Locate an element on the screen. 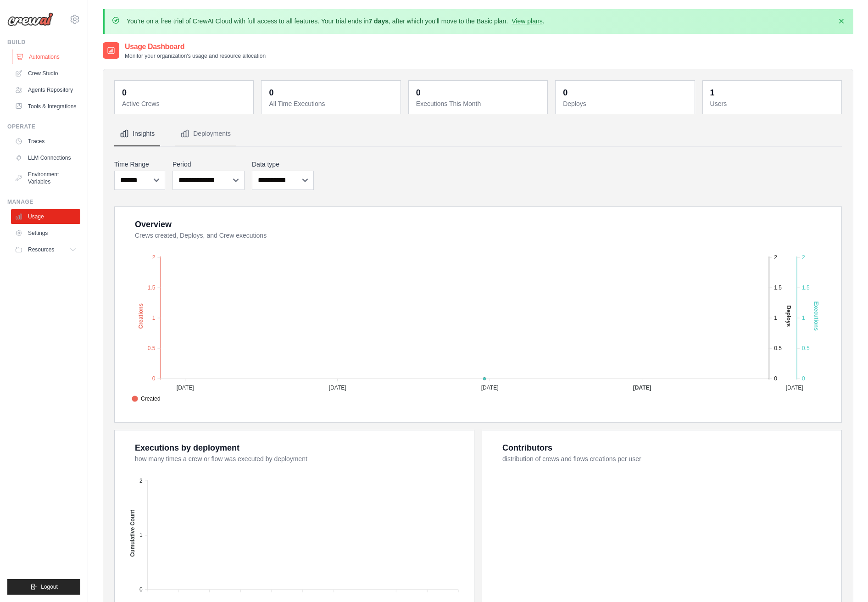 The width and height of the screenshot is (868, 602). h2: Usage Dashboard is located at coordinates (195, 47).